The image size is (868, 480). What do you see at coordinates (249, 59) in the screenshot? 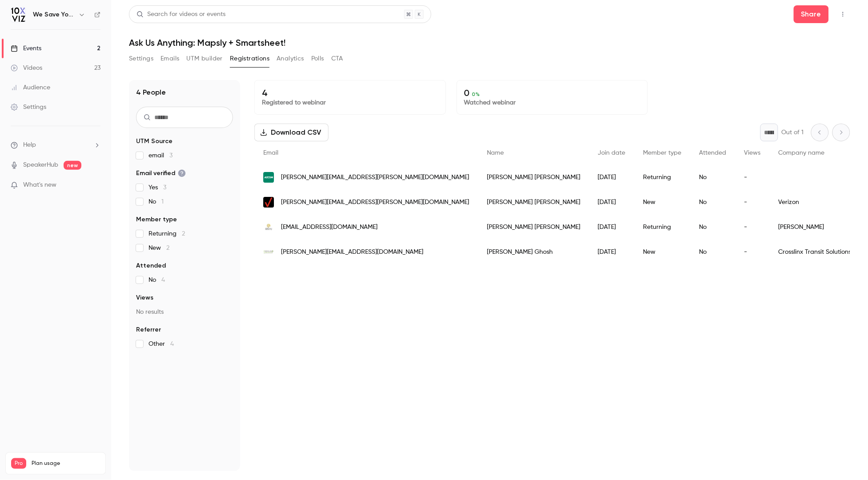
I see `button: Registrations` at bounding box center [249, 59].